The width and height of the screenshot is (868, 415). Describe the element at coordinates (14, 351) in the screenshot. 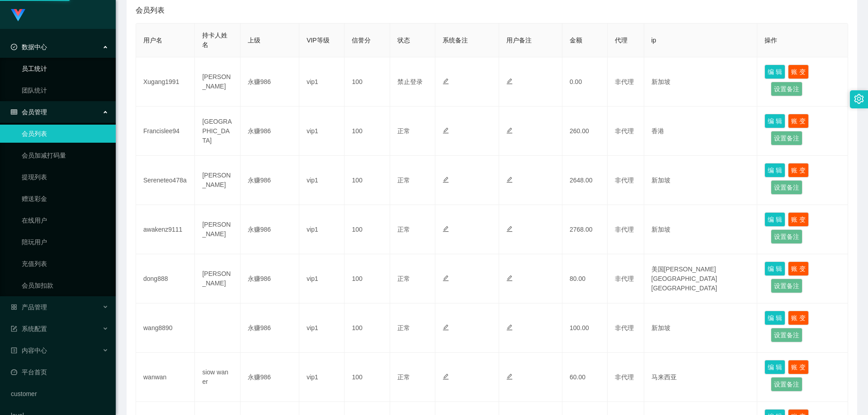

I see `i: 图标: profile` at that location.